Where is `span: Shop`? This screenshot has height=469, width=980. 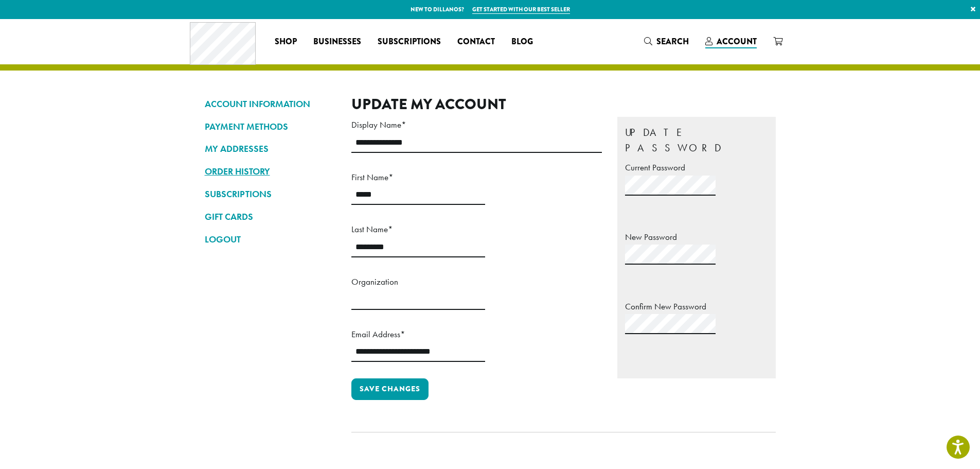 span: Shop is located at coordinates (285, 42).